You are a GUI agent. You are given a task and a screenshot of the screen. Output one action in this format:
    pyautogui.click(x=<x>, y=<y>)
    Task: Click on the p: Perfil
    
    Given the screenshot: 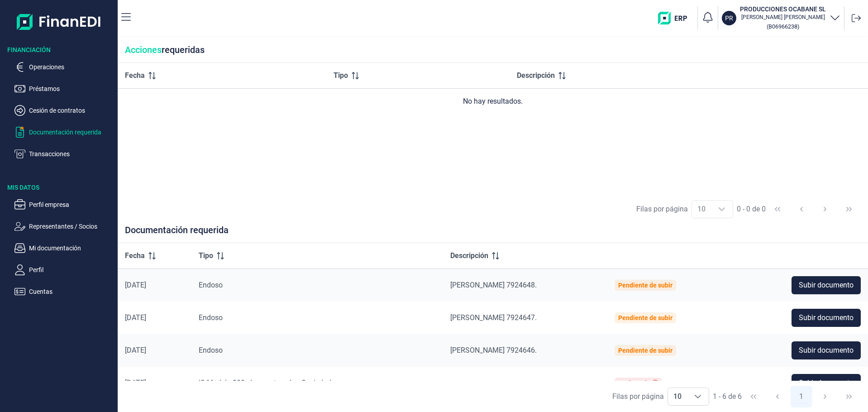 What is the action you would take?
    pyautogui.click(x=71, y=270)
    